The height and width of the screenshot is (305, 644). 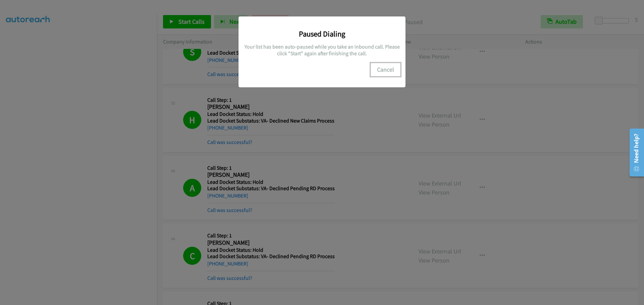 What do you see at coordinates (12, 26) in the screenshot?
I see `div: Open Resource Center` at bounding box center [12, 26].